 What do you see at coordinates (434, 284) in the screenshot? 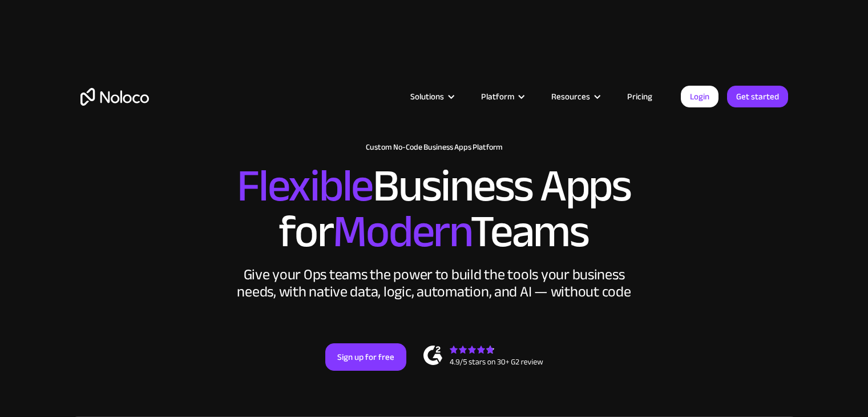
I see `div: Give your Ops teams the power to build the tools your business needs, with native data, logic, au...` at bounding box center [434, 284].